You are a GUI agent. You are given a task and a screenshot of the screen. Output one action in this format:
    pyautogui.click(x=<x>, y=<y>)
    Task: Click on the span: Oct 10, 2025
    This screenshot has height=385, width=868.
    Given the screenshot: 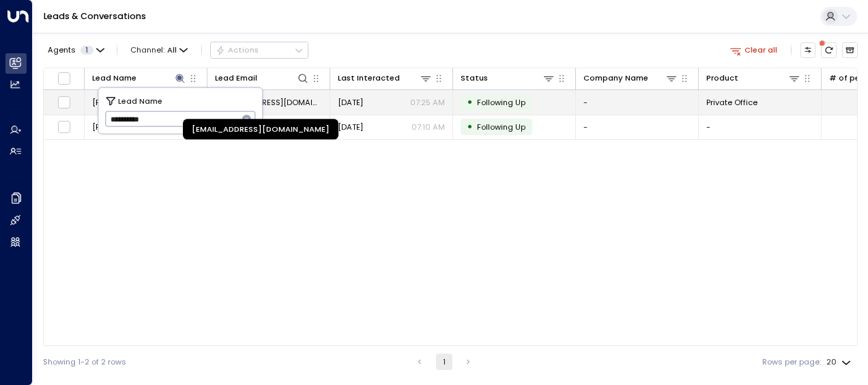 What is the action you would take?
    pyautogui.click(x=350, y=102)
    